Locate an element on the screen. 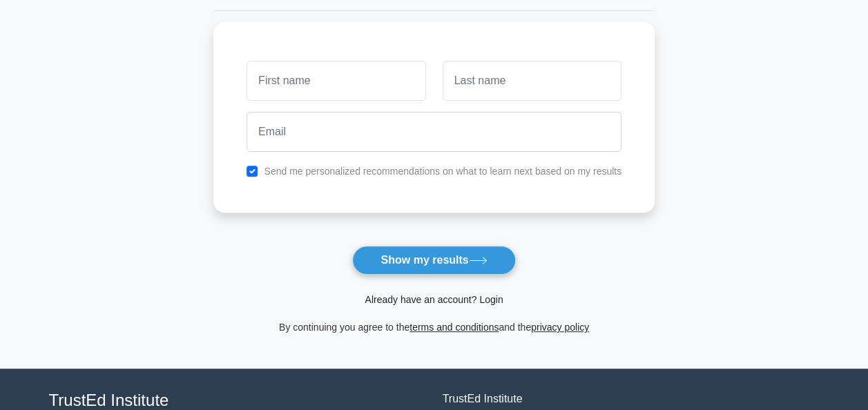  button: Show my results is located at coordinates (433, 260).